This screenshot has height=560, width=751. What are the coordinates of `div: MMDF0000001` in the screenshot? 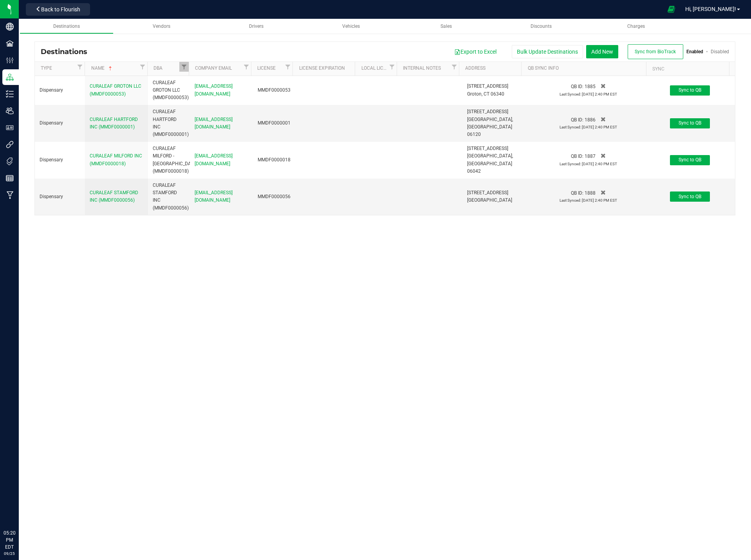 It's located at (274, 123).